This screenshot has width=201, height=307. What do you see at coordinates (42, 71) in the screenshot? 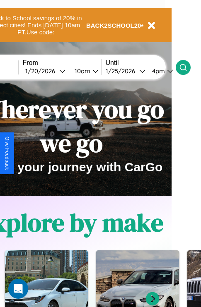
I see `div: 1 / 20 / 2026` at bounding box center [42, 71].